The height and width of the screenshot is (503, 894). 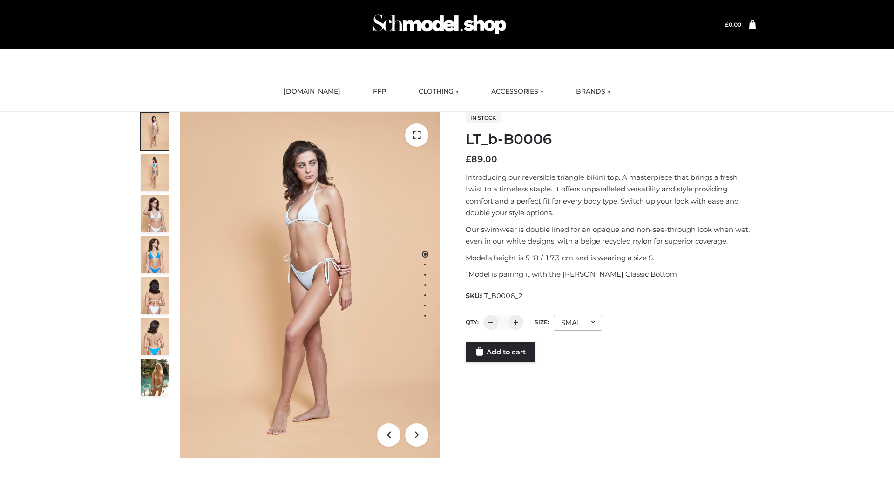 What do you see at coordinates (593, 92) in the screenshot?
I see `a: BRANDS` at bounding box center [593, 92].